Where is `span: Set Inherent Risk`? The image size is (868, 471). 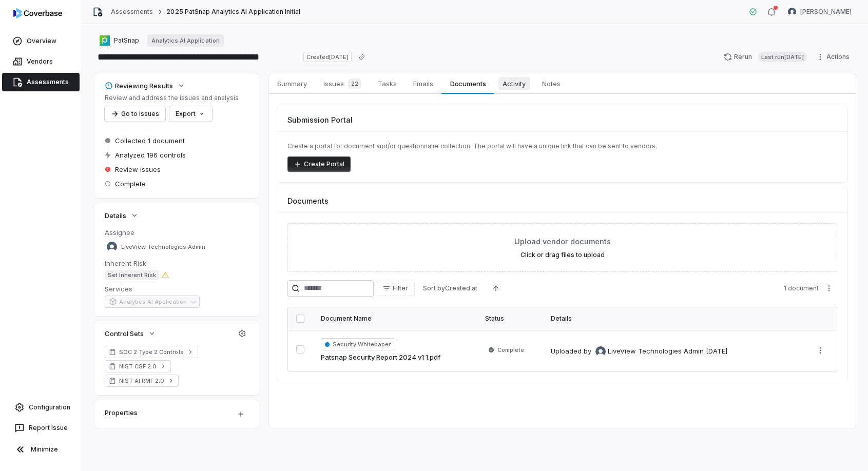 span: Set Inherent Risk is located at coordinates (132, 275).